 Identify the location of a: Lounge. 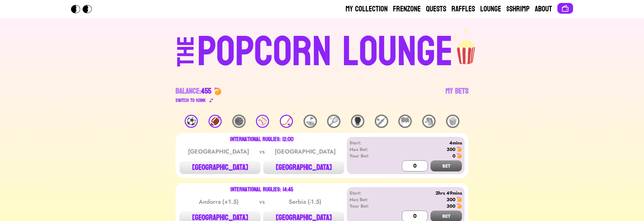
(491, 9).